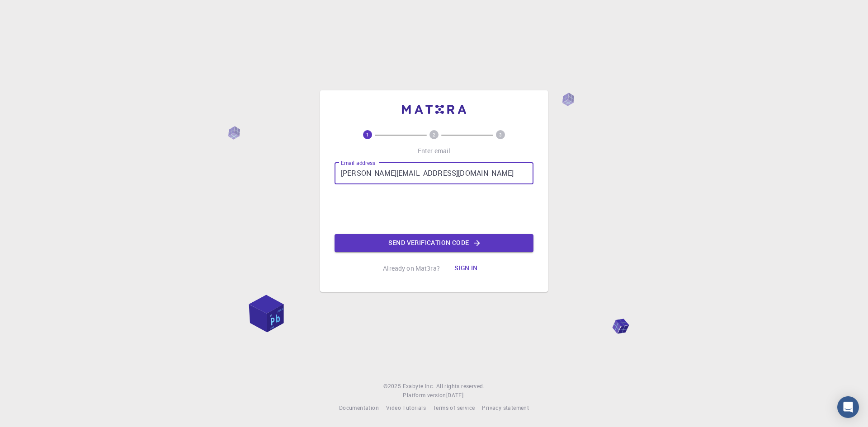 The height and width of the screenshot is (427, 868). I want to click on button: Sign in, so click(466, 269).